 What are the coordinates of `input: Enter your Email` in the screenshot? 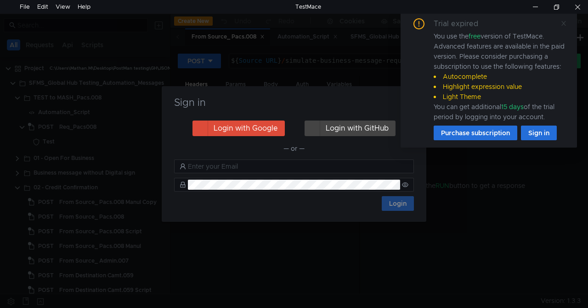 It's located at (298, 167).